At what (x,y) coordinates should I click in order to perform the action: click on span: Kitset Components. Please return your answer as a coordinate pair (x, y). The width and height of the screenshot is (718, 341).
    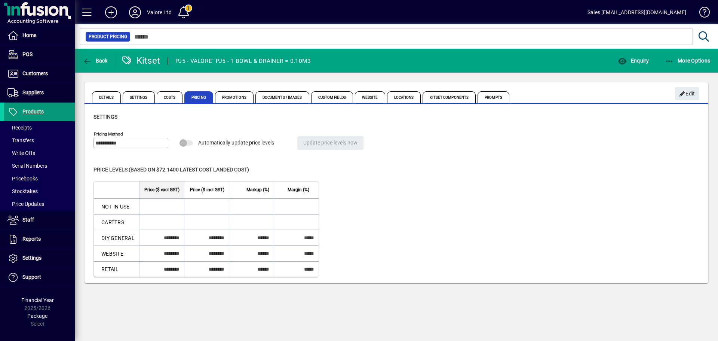
    Looking at the image, I should click on (449, 97).